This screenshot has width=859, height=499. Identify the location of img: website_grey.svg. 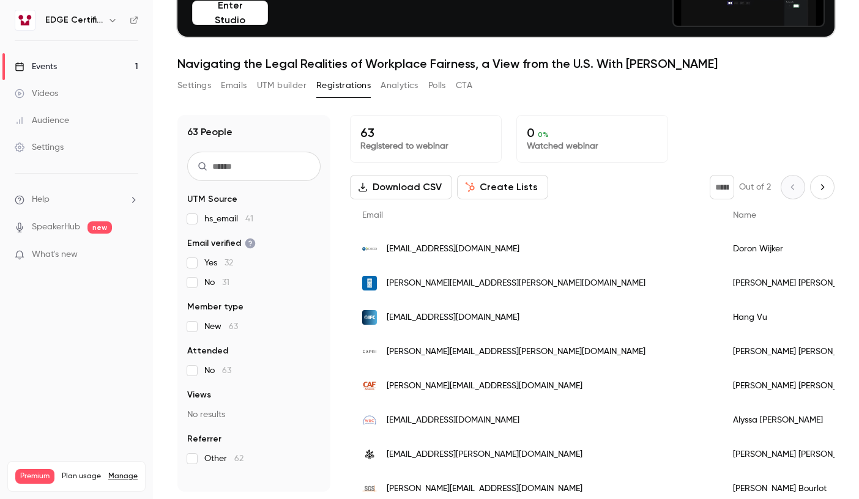
(24, 37).